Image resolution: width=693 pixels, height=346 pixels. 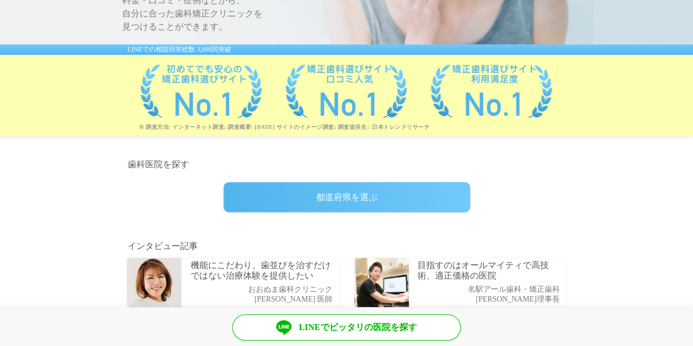 I want to click on p: おおぬま歯科クリニック, so click(x=291, y=289).